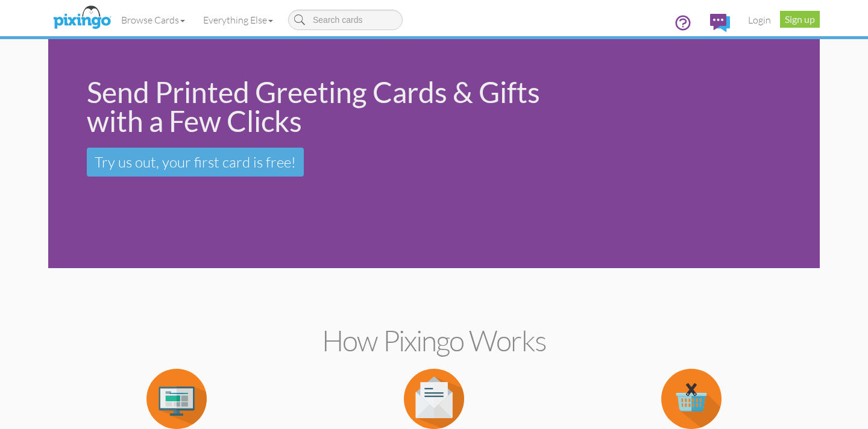 This screenshot has height=429, width=868. I want to click on a: Everything Else, so click(238, 20).